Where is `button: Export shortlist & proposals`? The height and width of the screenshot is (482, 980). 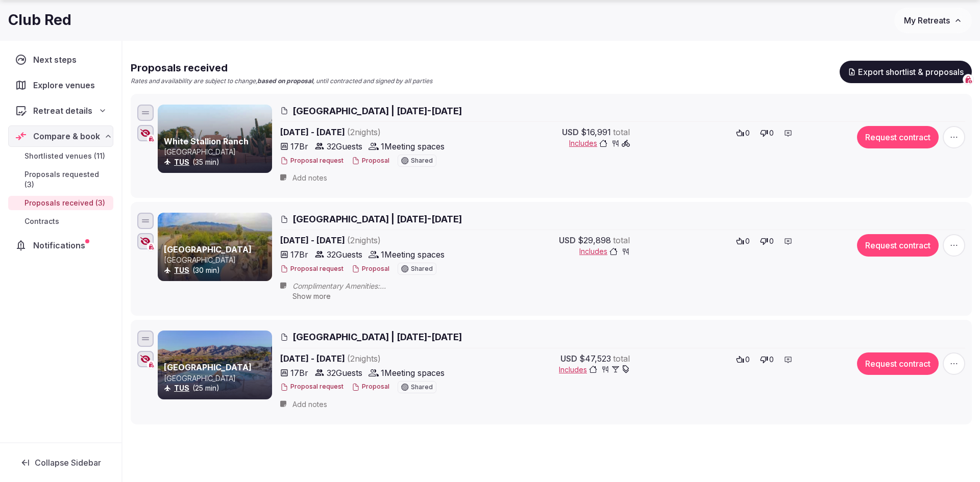
button: Export shortlist & proposals is located at coordinates (905, 72).